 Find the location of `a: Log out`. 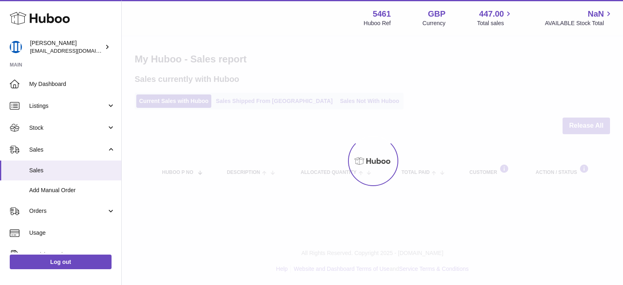

a: Log out is located at coordinates (60, 262).